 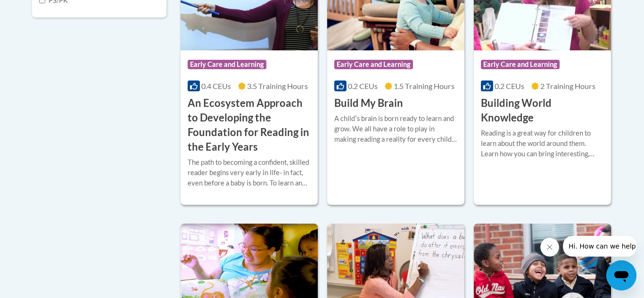 What do you see at coordinates (216, 86) in the screenshot?
I see `span: 0.4 CEUs` at bounding box center [216, 86].